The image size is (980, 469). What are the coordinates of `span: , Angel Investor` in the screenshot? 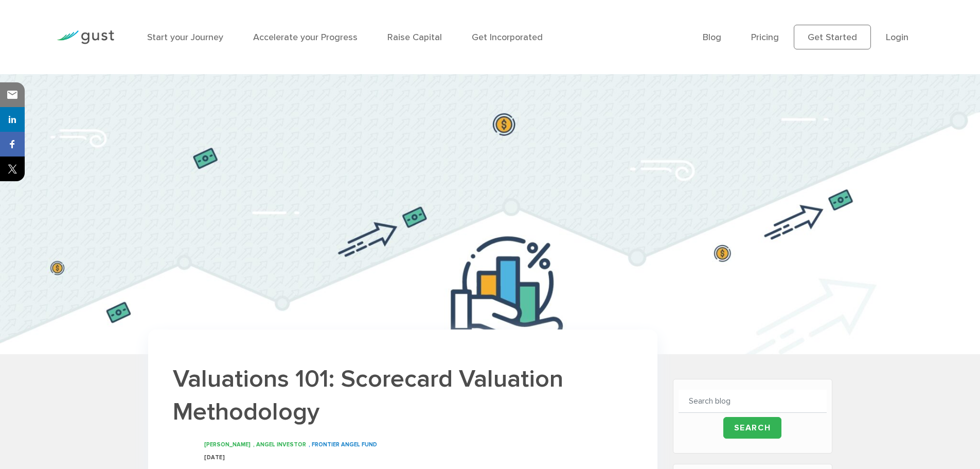 It's located at (279, 444).